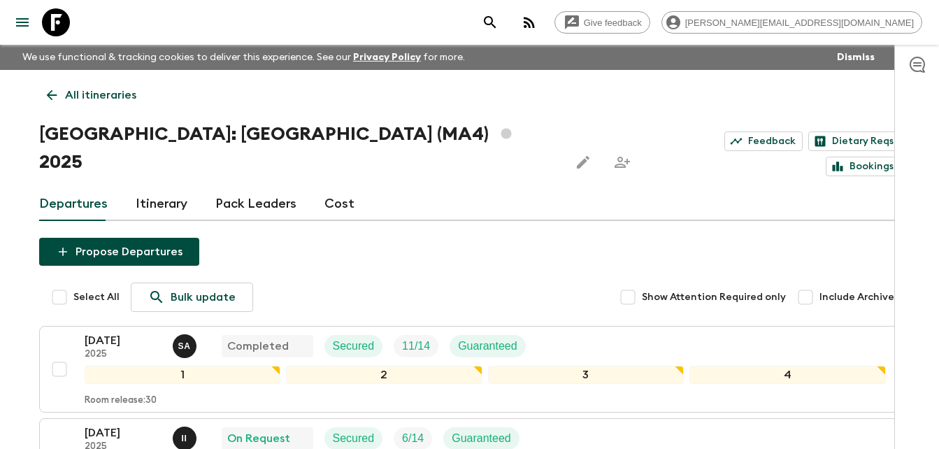  I want to click on div: Trip Fill, so click(416, 346).